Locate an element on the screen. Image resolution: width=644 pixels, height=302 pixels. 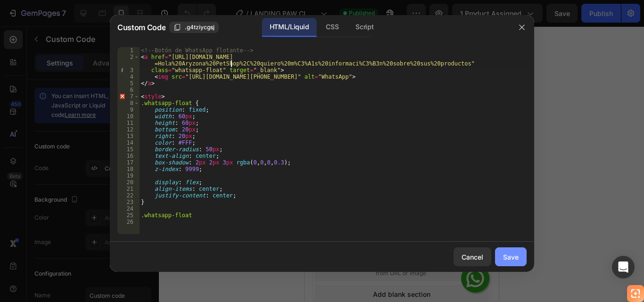
div: 20 is located at coordinates (128, 183).